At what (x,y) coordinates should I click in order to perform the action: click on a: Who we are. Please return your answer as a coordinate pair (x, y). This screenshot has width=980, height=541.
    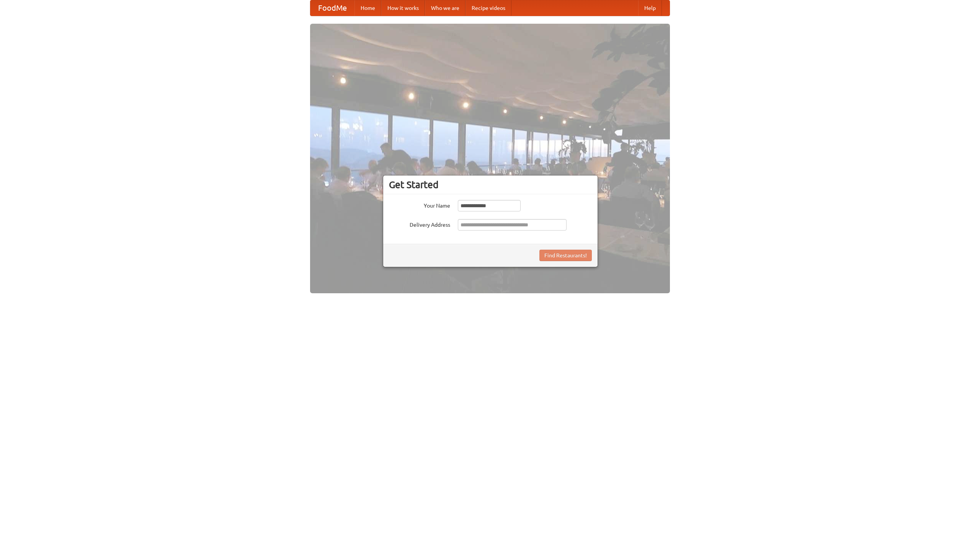
    Looking at the image, I should click on (446, 8).